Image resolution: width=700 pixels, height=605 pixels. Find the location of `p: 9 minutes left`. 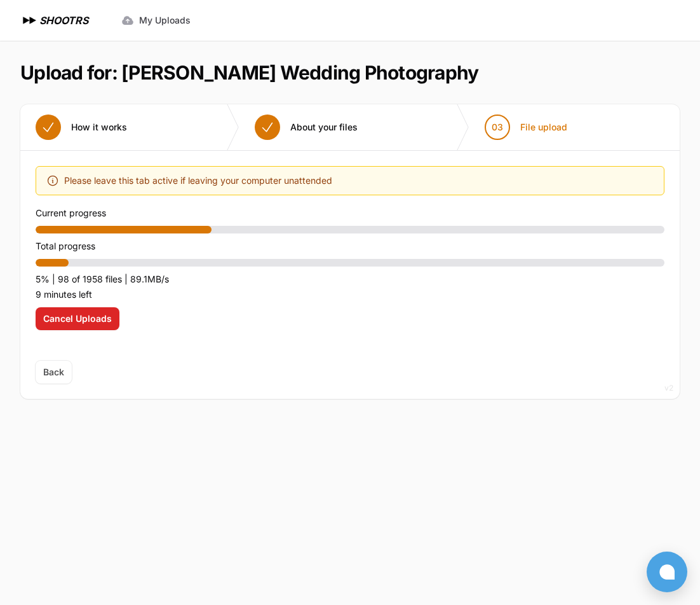

p: 9 minutes left is located at coordinates (350, 295).